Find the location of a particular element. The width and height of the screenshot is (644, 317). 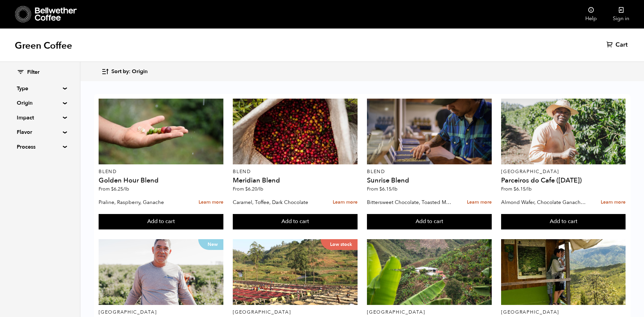

p: Almond Wafer, Chocolate Ganache, Bing Cherry is located at coordinates (543, 202).